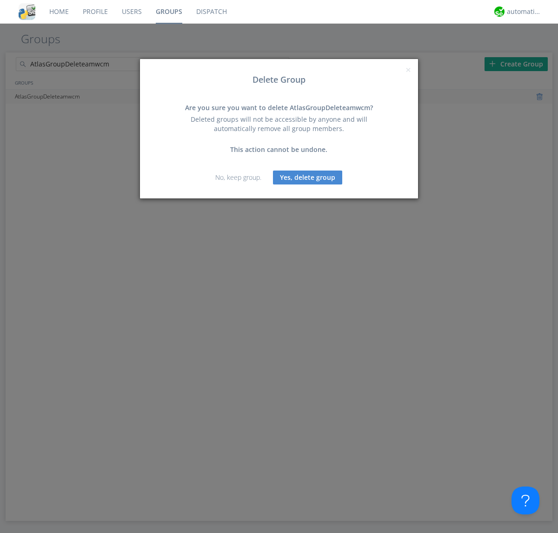  I want to click on h3: Delete Group, so click(279, 80).